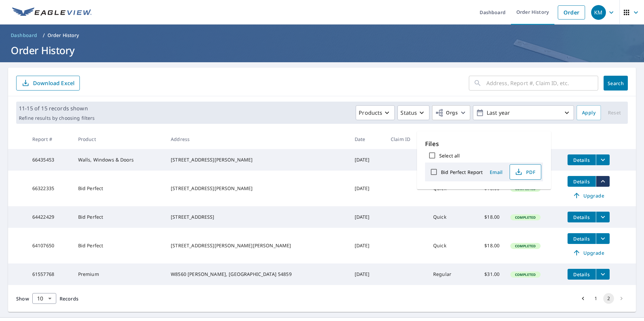 This screenshot has width=644, height=321. I want to click on span: Records, so click(69, 299).